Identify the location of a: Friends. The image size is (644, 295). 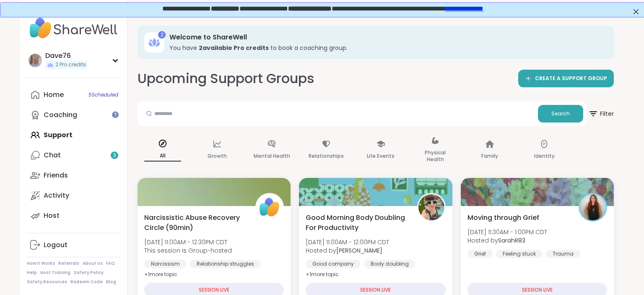
(73, 176).